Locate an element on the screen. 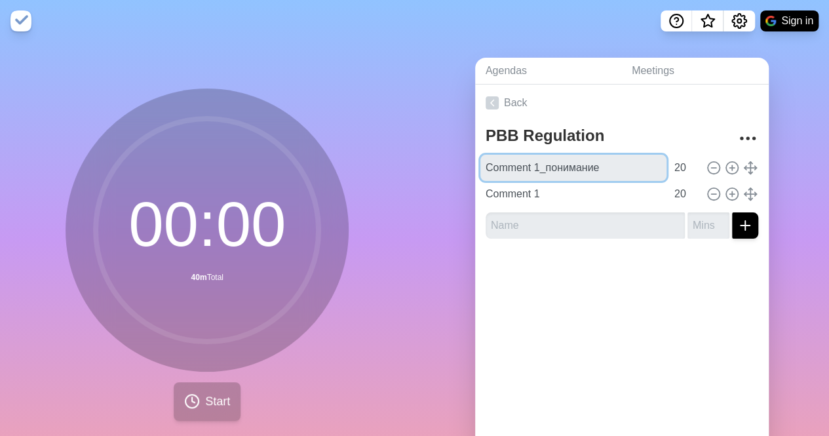 This screenshot has height=436, width=829. img: google logo is located at coordinates (770, 21).